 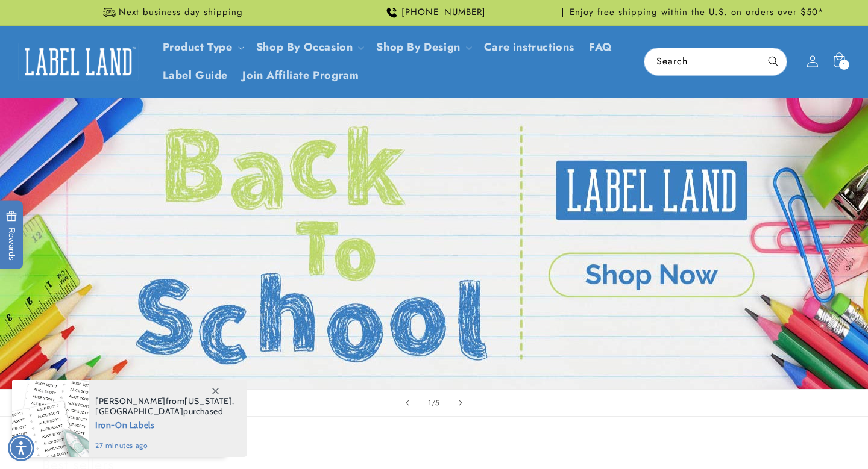 What do you see at coordinates (78, 61) in the screenshot?
I see `img: Label Land` at bounding box center [78, 61].